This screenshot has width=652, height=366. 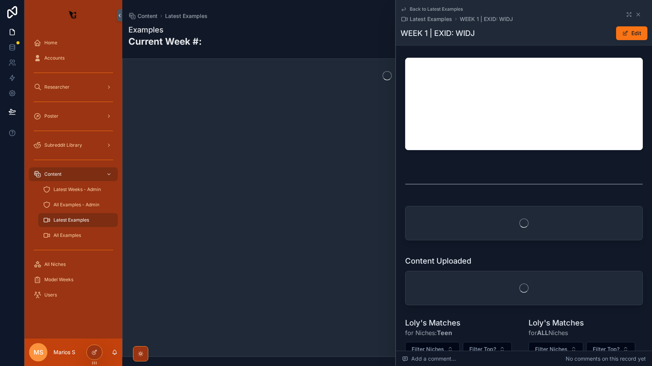 What do you see at coordinates (543, 333) in the screenshot?
I see `strong: ALL` at bounding box center [543, 333].